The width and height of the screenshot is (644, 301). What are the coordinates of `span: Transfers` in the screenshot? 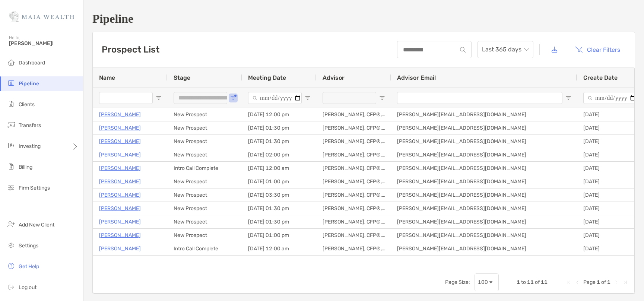 It's located at (30, 125).